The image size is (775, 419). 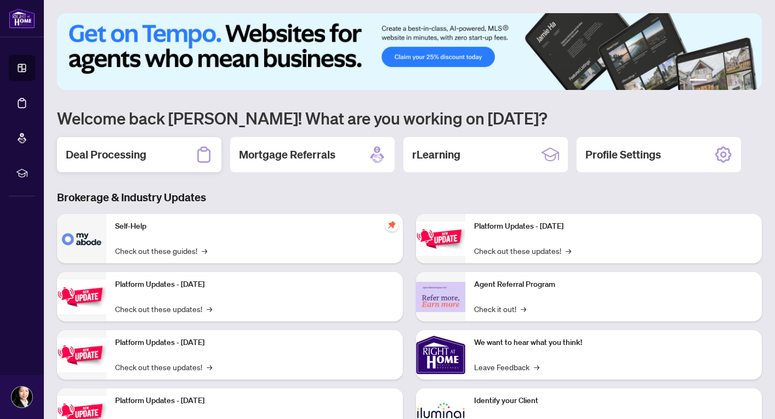 What do you see at coordinates (161, 251) in the screenshot?
I see `a: Check out these guides!→` at bounding box center [161, 251].